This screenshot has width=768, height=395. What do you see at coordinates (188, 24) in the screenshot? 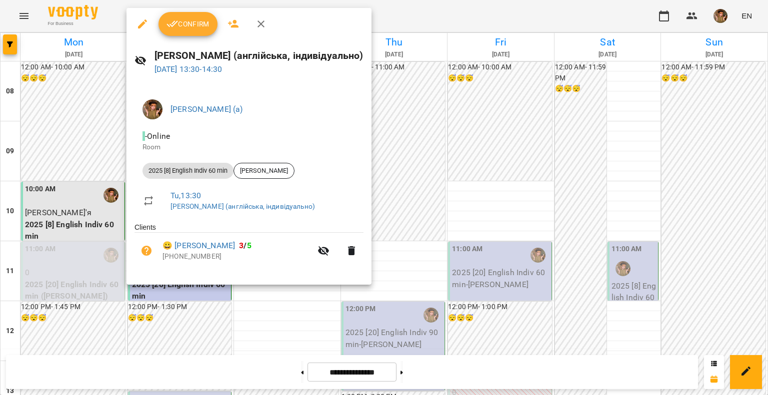
I see `button: Confirm` at bounding box center [188, 24].